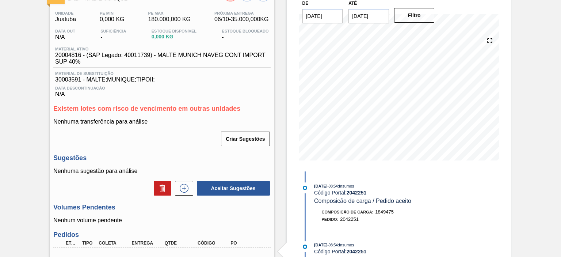  Describe the element at coordinates (162, 220) in the screenshot. I see `p: Nenhum volume pendente` at that location.